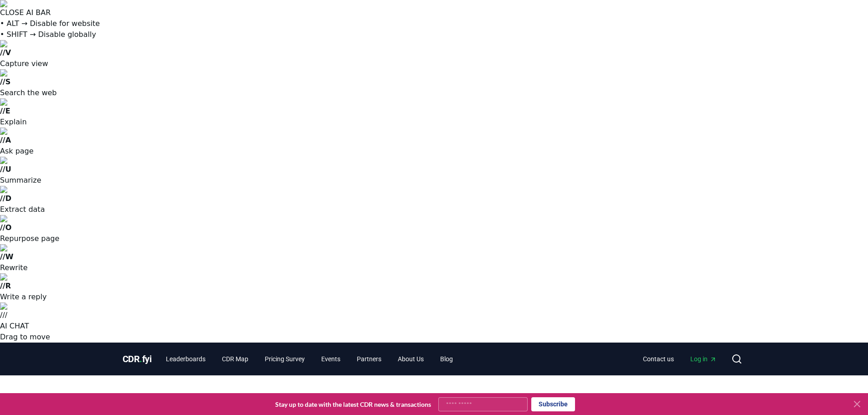 The height and width of the screenshot is (415, 868). I want to click on a: Events, so click(331, 359).